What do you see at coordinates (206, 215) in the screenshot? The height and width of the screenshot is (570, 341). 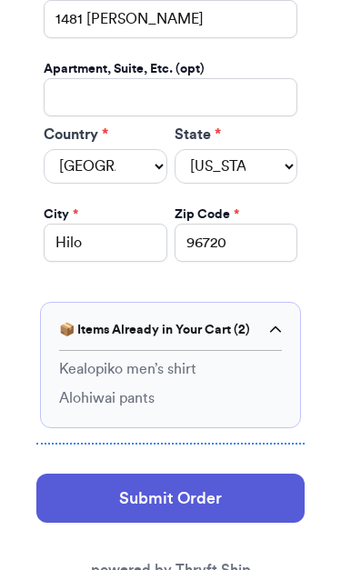 I see `label: Zip Code` at bounding box center [206, 215].